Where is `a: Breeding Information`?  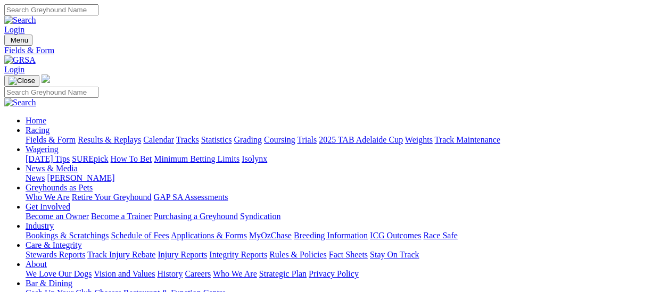
a: Breeding Information is located at coordinates (331, 235).